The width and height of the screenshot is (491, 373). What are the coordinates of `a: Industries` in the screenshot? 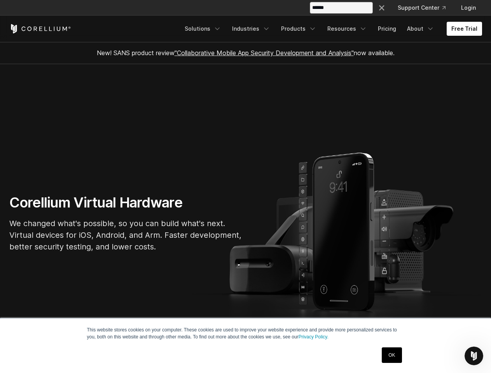 It's located at (251, 29).